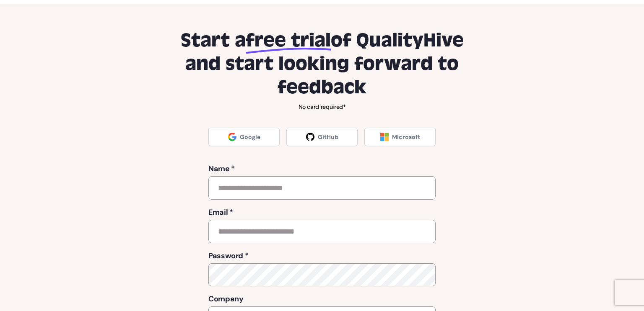  Describe the element at coordinates (213, 40) in the screenshot. I see `span: Start a` at that location.